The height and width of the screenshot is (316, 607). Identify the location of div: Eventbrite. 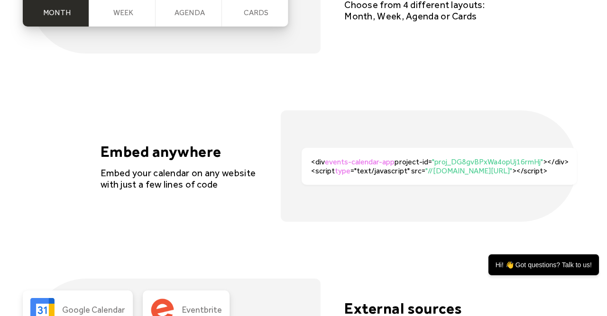
(202, 311).